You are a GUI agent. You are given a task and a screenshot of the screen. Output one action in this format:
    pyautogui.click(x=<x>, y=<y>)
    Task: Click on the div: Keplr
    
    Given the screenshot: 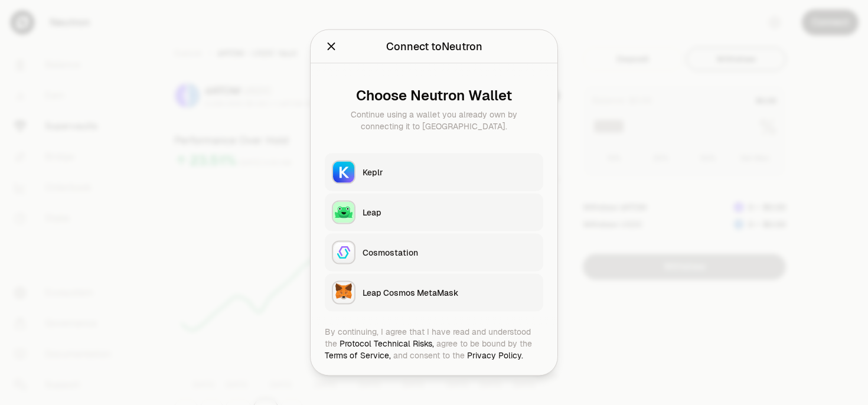 What is the action you would take?
    pyautogui.click(x=449, y=173)
    